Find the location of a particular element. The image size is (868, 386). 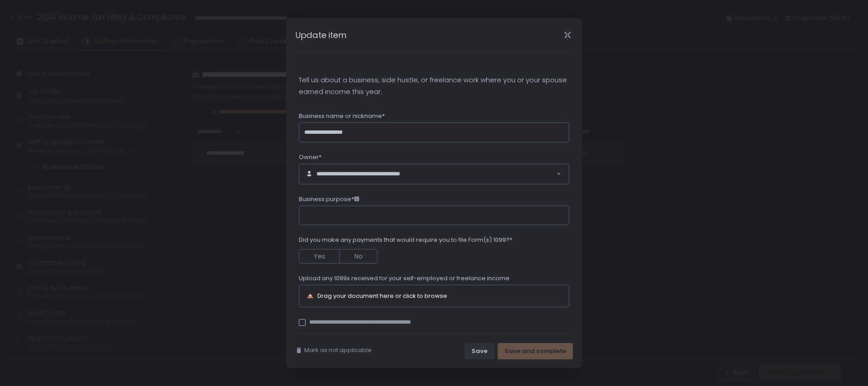

div: Search for option is located at coordinates (434, 174).